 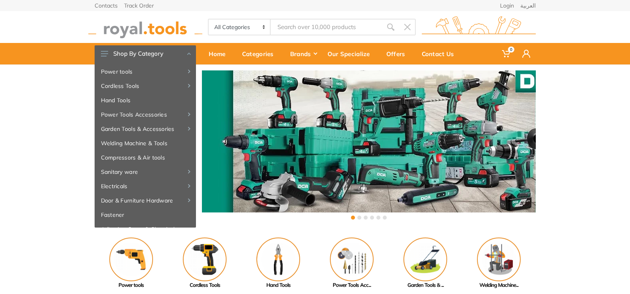 I want to click on div: Power tools, so click(x=131, y=285).